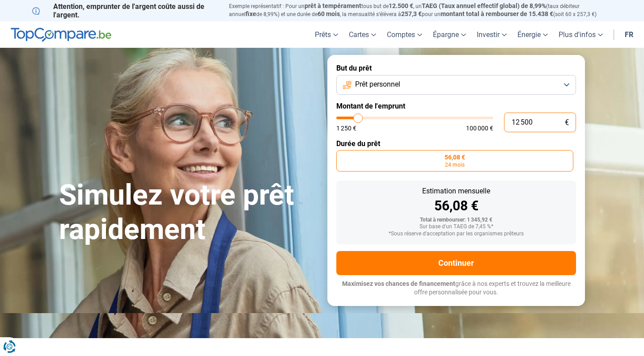 The width and height of the screenshot is (644, 356). Describe the element at coordinates (456, 106) in the screenshot. I see `label: Montant de l'emprunt` at that location.